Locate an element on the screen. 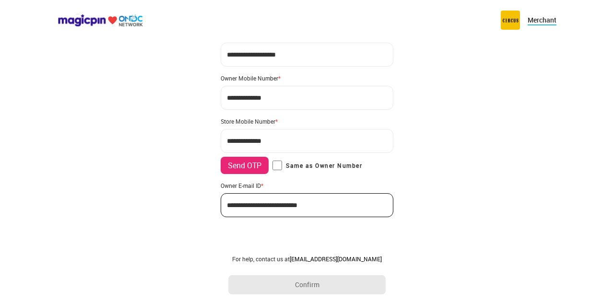  div: Owner E-mail ID is located at coordinates (307, 186).